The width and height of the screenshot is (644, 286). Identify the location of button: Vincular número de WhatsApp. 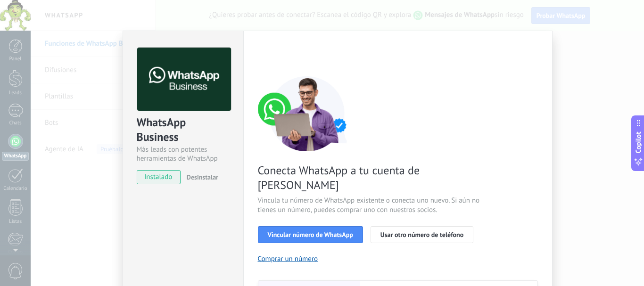
(310, 235).